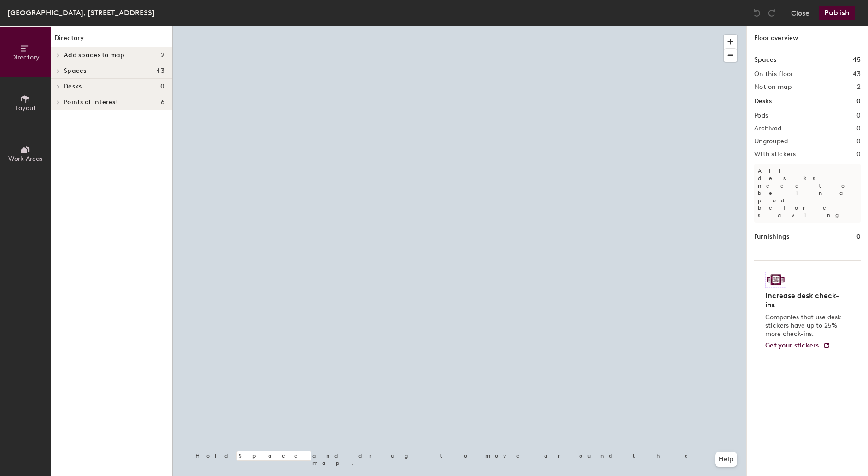 The width and height of the screenshot is (868, 476). Describe the element at coordinates (807, 36) in the screenshot. I see `h1: Floor overview` at that location.